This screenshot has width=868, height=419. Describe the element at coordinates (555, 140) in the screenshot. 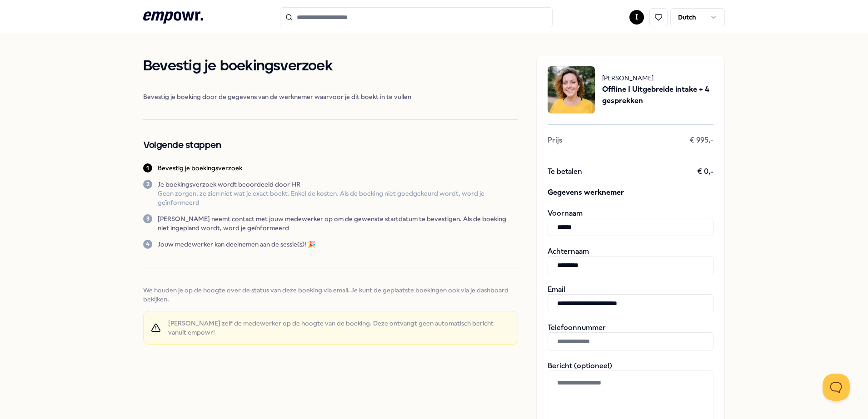

I see `span: Prijs` at that location.